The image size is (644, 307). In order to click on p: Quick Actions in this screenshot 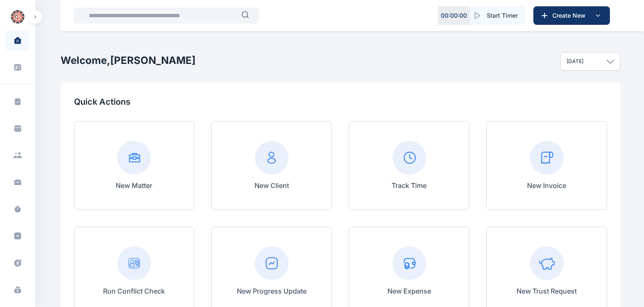, I will do `click(340, 102)`.